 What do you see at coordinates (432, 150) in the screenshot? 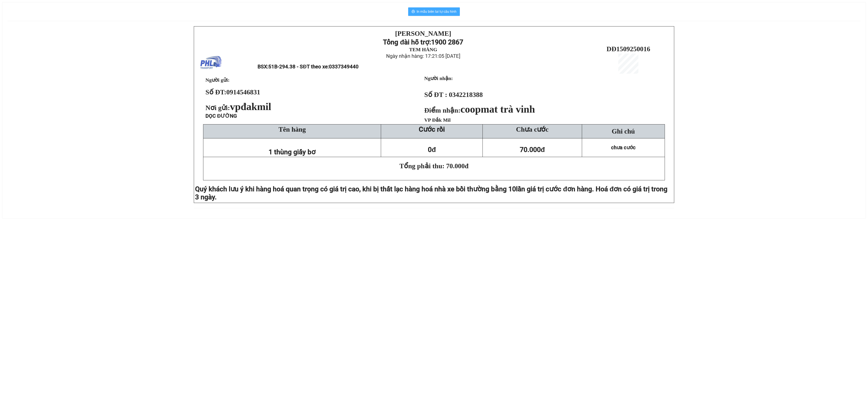
I see `span: 0đ` at bounding box center [432, 150].